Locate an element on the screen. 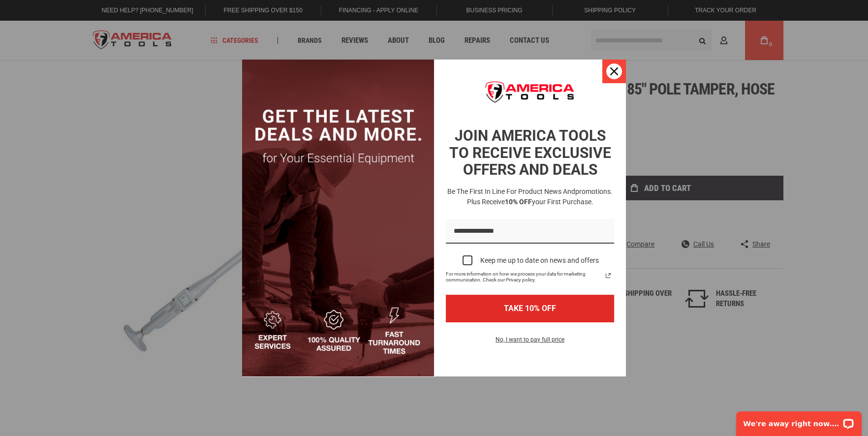  span: For more information on how we process your data for marketing communication. Check our Privacy p... is located at coordinates (524, 277).